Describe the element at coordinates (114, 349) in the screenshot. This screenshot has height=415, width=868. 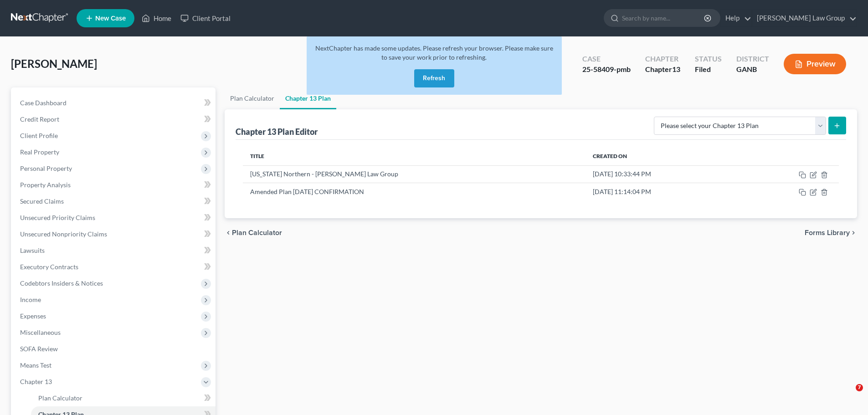
I see `a: SOFA Review` at that location.